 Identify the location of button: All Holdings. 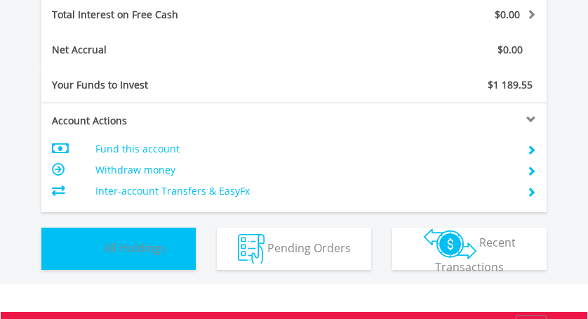
(119, 248).